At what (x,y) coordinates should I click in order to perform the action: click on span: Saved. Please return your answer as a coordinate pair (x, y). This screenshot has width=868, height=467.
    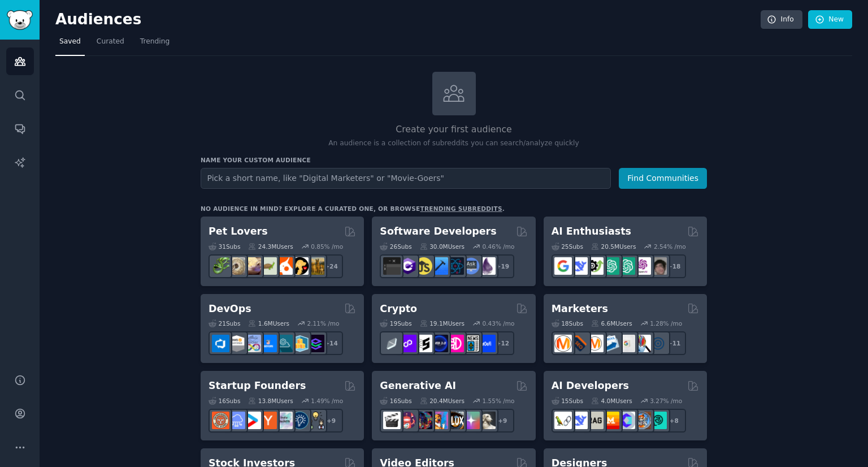
    Looking at the image, I should click on (70, 42).